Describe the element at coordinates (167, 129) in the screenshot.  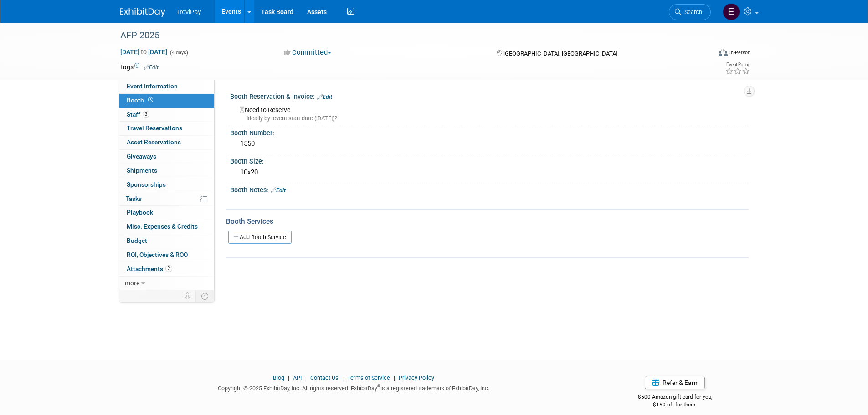
I see `a: Travel Reservations` at that location.